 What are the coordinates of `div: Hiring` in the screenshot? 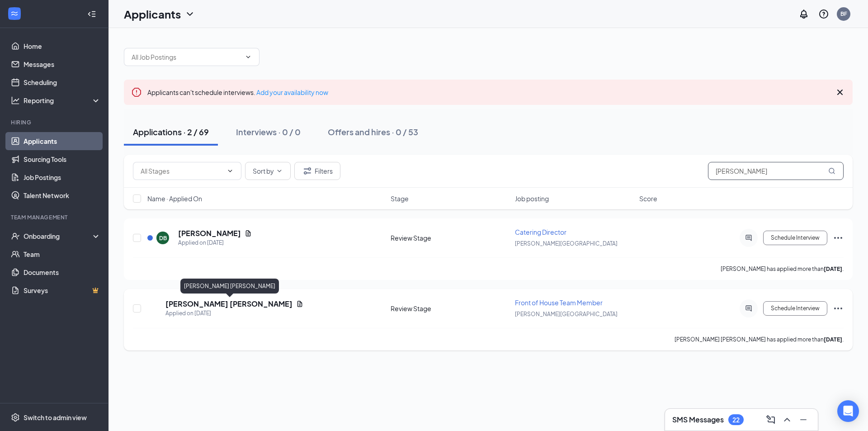 It's located at (55, 122).